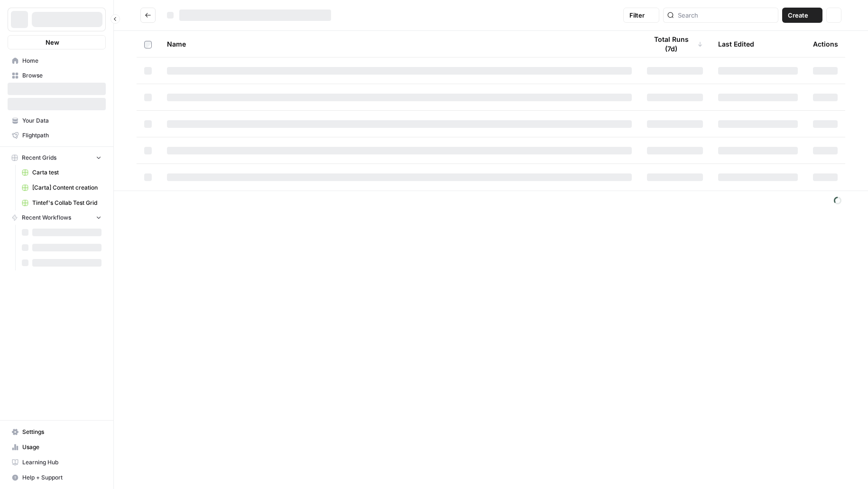 Image resolution: width=868 pixels, height=489 pixels. What do you see at coordinates (46, 218) in the screenshot?
I see `span: Recent Workflows` at bounding box center [46, 218].